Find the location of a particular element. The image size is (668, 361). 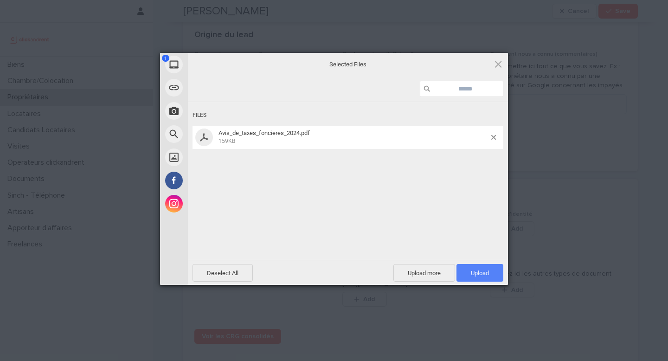

div: Unsplash is located at coordinates (216, 157).